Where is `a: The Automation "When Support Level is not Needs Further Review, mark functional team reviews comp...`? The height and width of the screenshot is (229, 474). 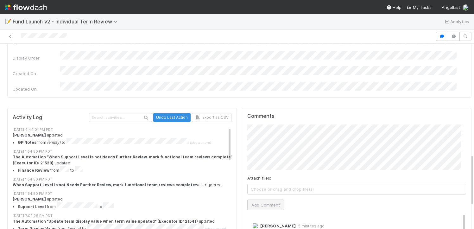 a: The Automation "When Support Level is not Needs Further Review, mark functional team reviews comp... is located at coordinates (123, 160).